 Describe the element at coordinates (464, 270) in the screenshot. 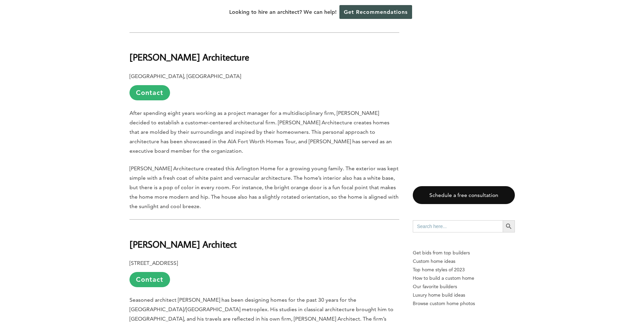

I see `p: Top home styles of 2023` at that location.